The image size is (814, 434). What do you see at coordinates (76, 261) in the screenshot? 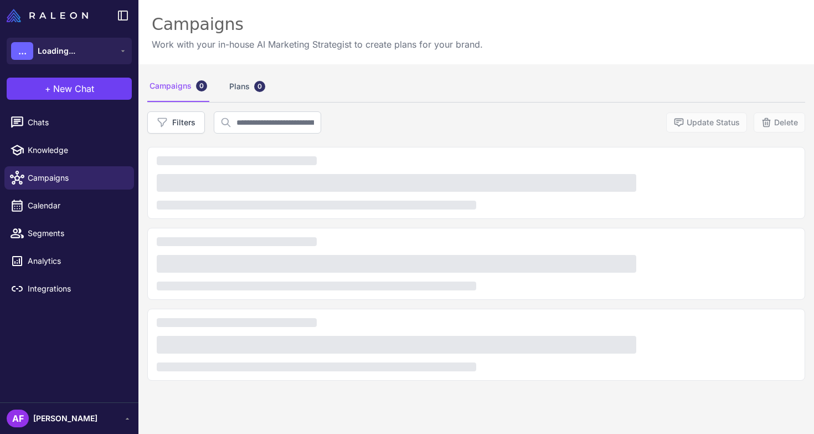
I see `span: Analytics` at bounding box center [76, 261].